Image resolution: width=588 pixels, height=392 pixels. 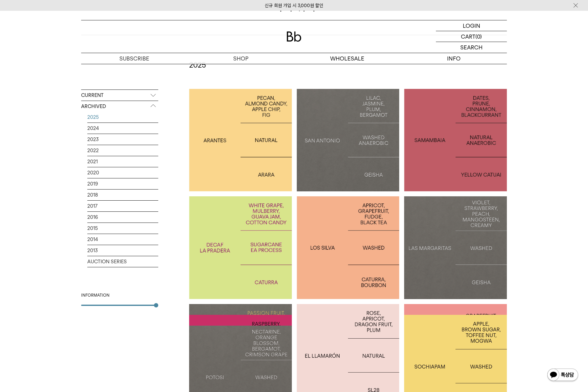 I want to click on p: INFO, so click(x=453, y=58).